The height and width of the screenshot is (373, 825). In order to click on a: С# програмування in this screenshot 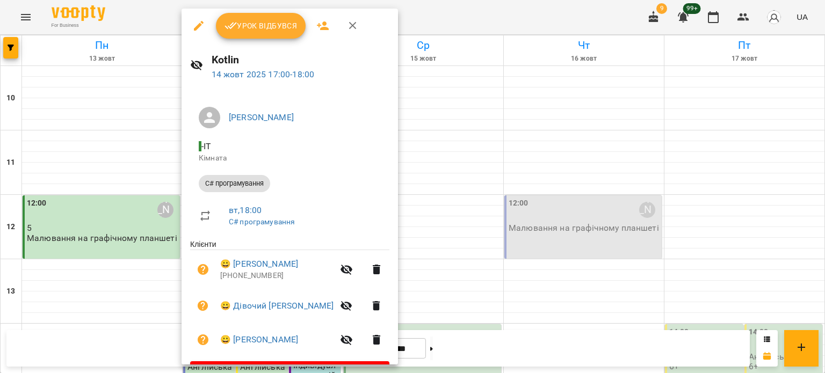, I will do `click(262, 222)`.